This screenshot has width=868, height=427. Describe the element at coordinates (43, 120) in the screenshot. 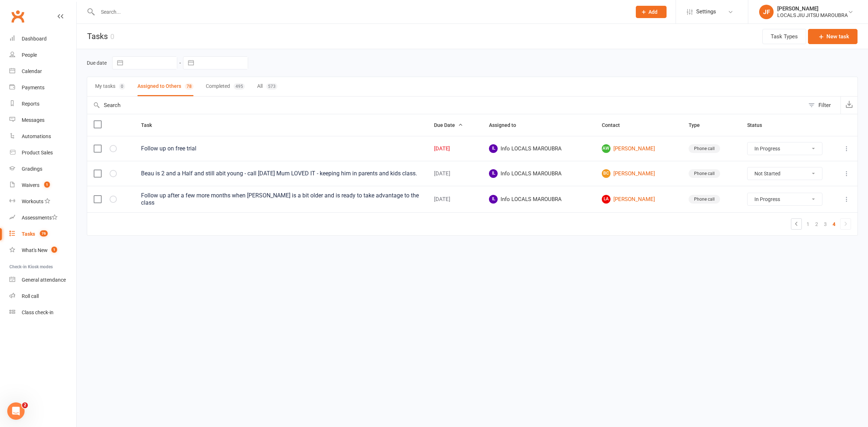

I see `a: Messages` at that location.